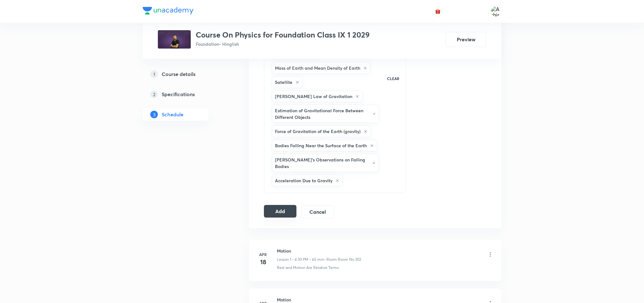  I want to click on p: 2, so click(154, 94).